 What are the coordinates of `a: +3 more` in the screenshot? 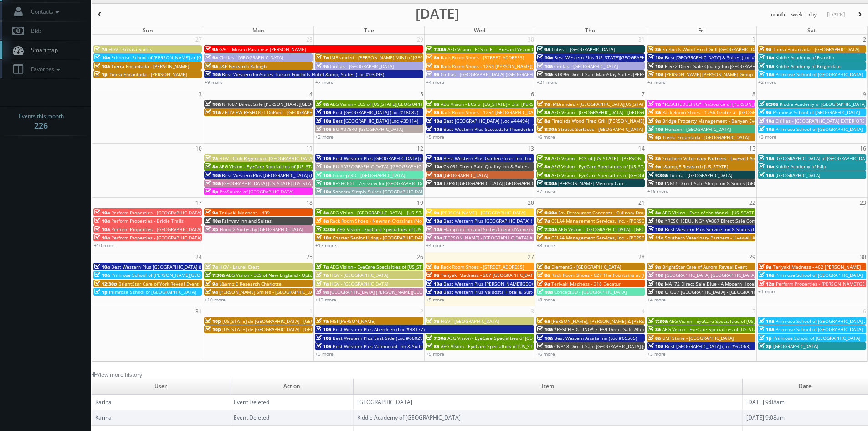 It's located at (767, 137).